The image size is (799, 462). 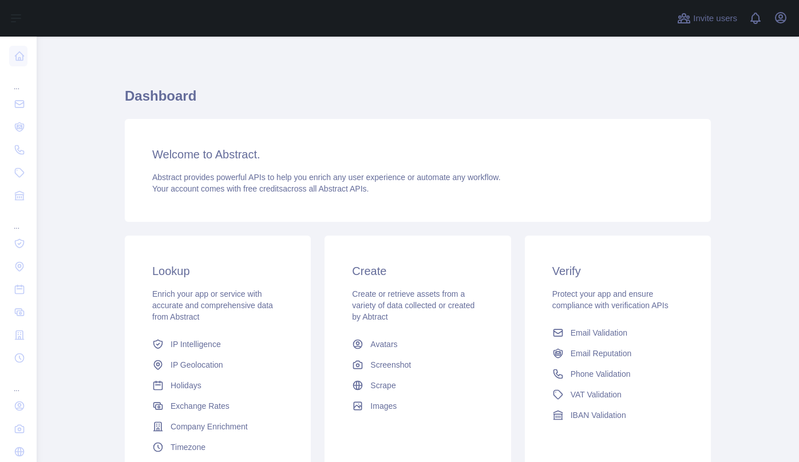 What do you see at coordinates (413, 306) in the screenshot?
I see `span: Create or retrieve assets from a variety of data collected or created by Abtract` at bounding box center [413, 306].